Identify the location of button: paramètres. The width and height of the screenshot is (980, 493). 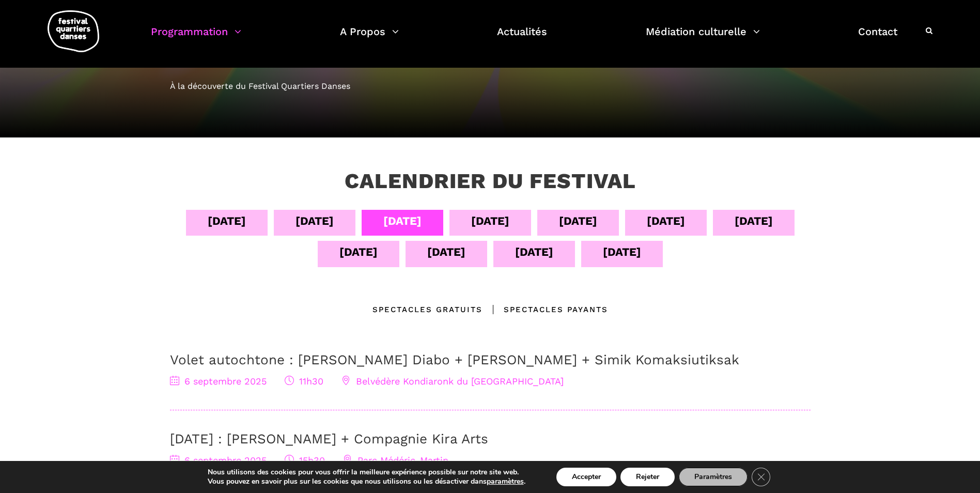
(505, 481).